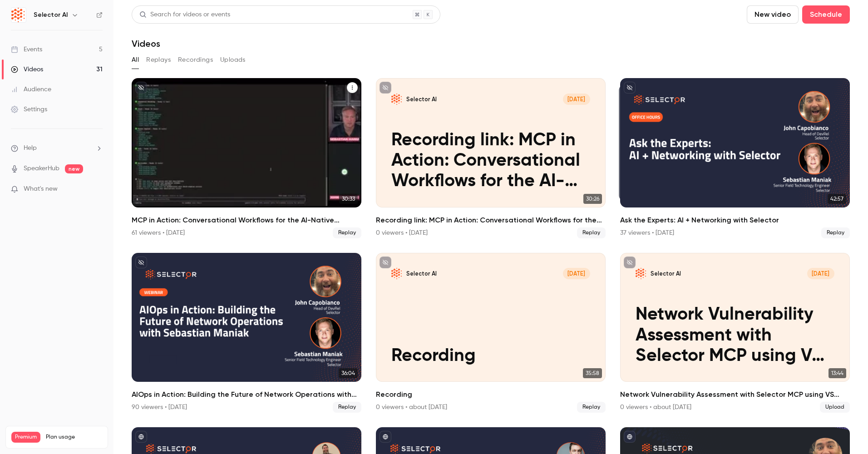 This screenshot has width=868, height=454. Describe the element at coordinates (246, 158) in the screenshot. I see `li: MCP in Action: Conversational Workflows for the AI-Native Enterprise` at that location.